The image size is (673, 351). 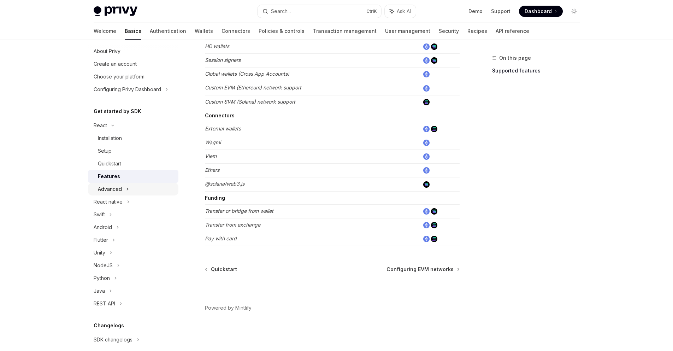 I want to click on div: Setup, so click(x=105, y=151).